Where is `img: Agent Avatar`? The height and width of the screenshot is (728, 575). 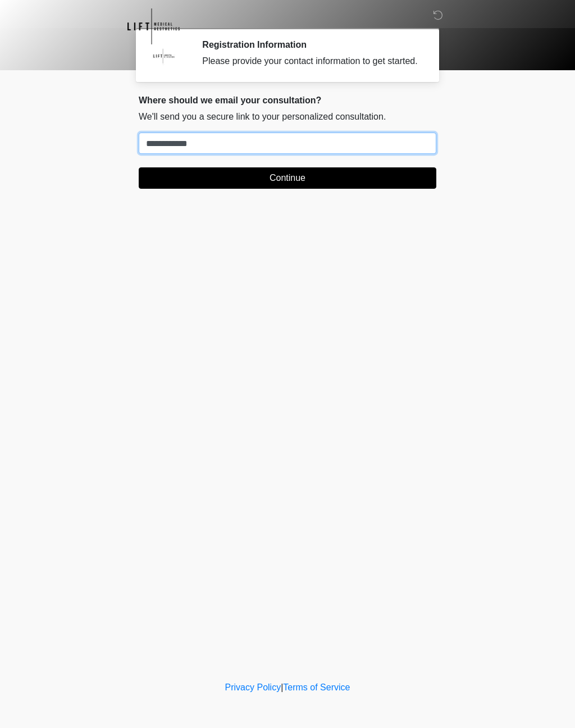 img: Agent Avatar is located at coordinates (164, 56).